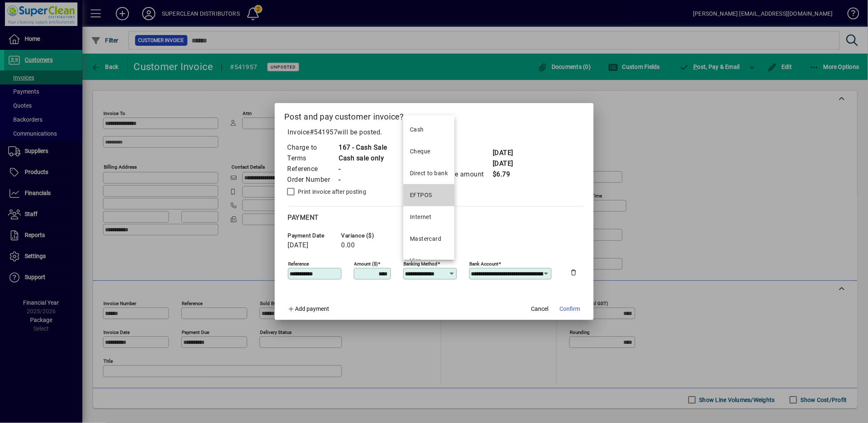 The image size is (868, 423). What do you see at coordinates (313, 169) in the screenshot?
I see `td: Reference` at bounding box center [313, 169].